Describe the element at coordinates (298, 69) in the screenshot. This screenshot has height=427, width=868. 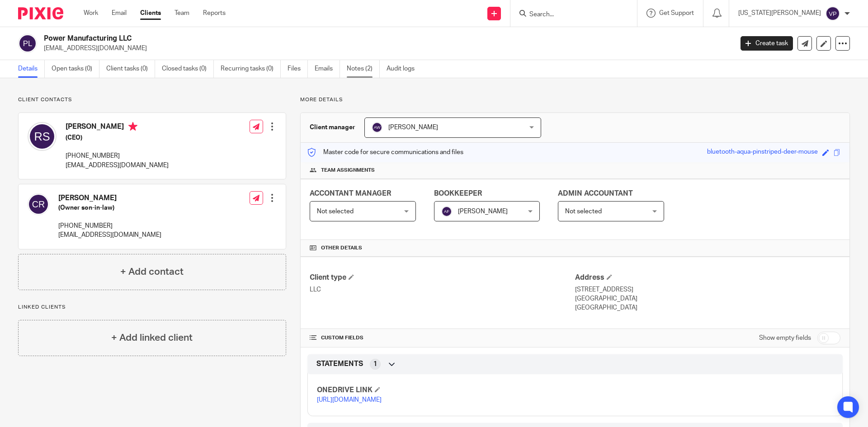
I see `a: Files` at that location.